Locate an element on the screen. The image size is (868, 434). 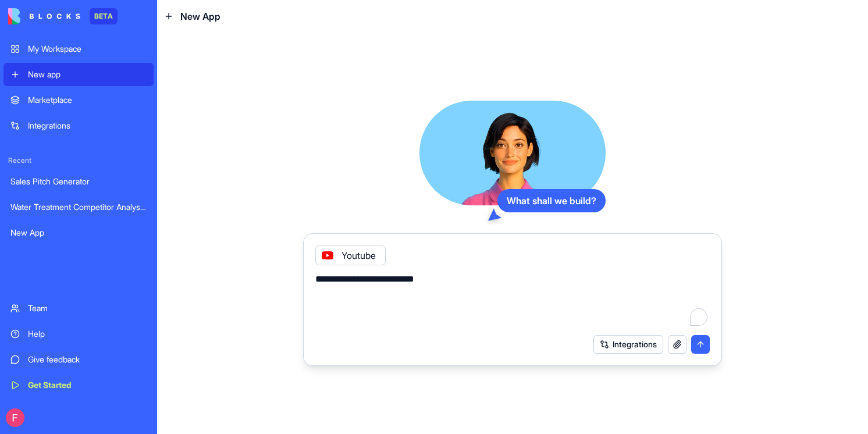
div: Give feedback is located at coordinates (87, 359).